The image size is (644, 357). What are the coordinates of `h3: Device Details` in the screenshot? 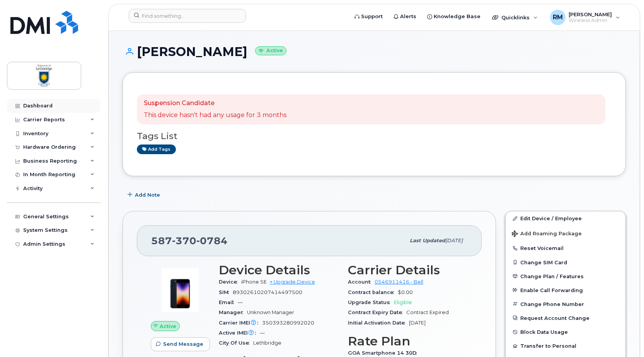 It's located at (279, 270).